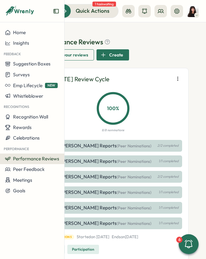 The image size is (206, 259). I want to click on span: Emp Lifecycle, so click(28, 85).